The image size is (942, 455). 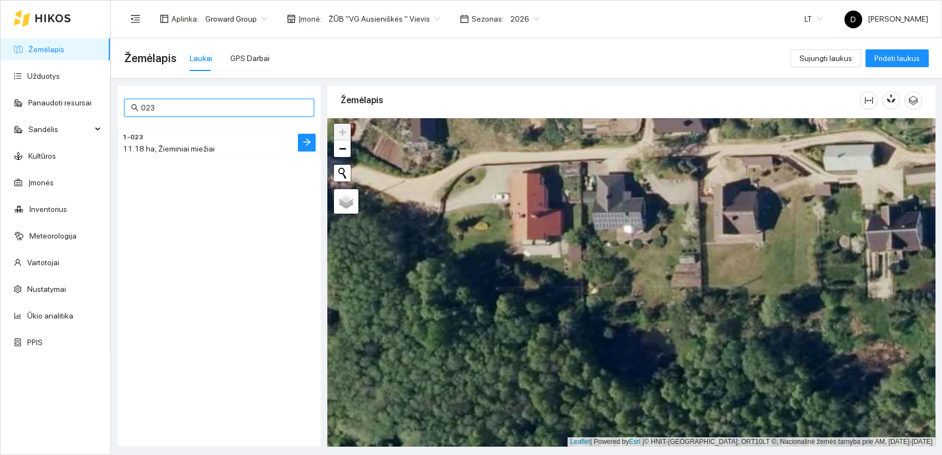 What do you see at coordinates (201, 58) in the screenshot?
I see `div: Laukai` at bounding box center [201, 58].